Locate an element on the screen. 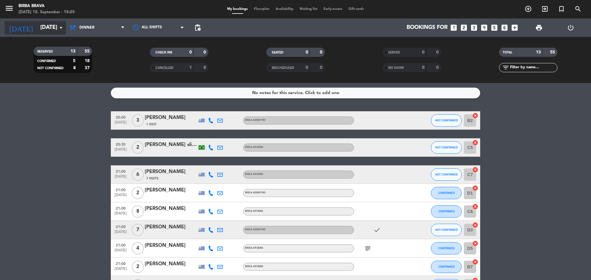 The width and height of the screenshot is (591, 280). strong: 13 is located at coordinates (538, 52).